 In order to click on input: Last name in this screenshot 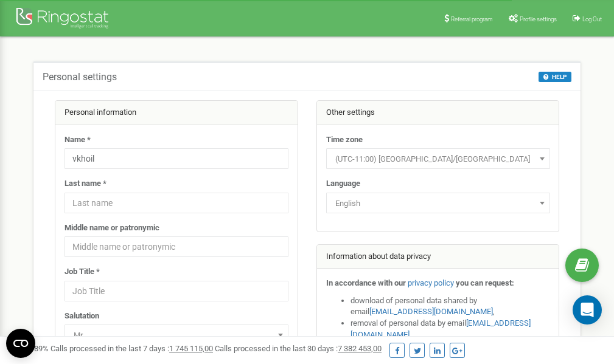, I will do `click(176, 203)`.